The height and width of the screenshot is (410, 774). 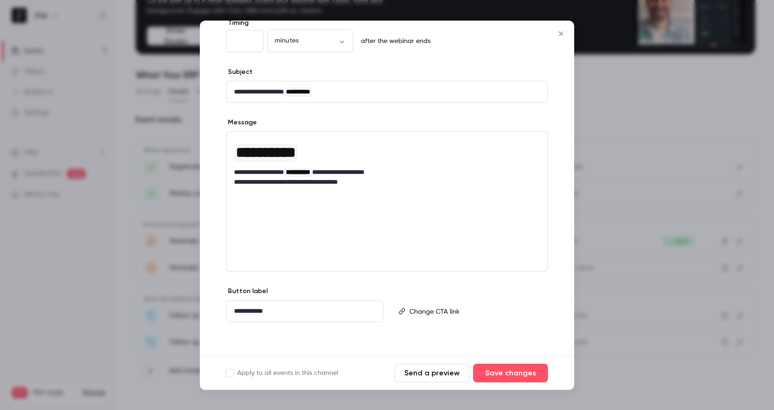 What do you see at coordinates (432, 373) in the screenshot?
I see `button: Send a preview` at bounding box center [432, 373].